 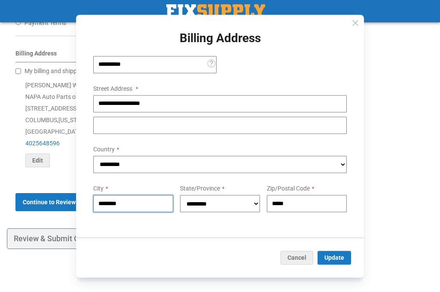 I want to click on button: Cancel, so click(x=297, y=257).